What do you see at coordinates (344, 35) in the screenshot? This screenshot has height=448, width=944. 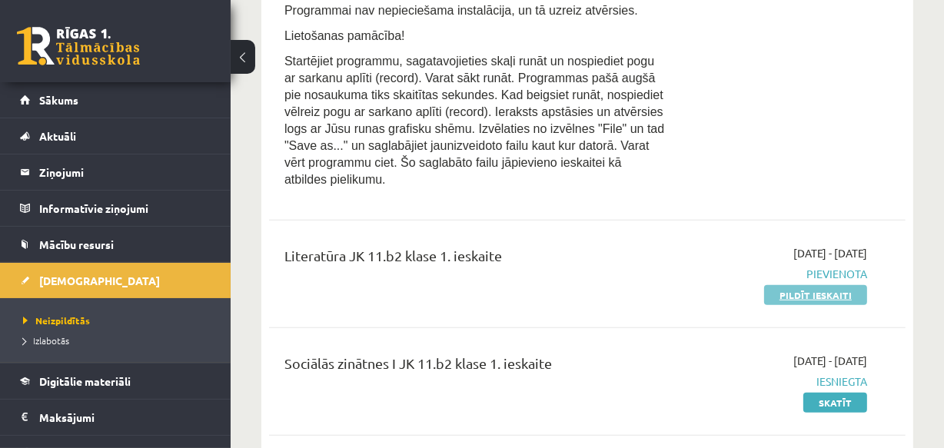 I see `span: Lietošanas pamācība!` at bounding box center [344, 35].